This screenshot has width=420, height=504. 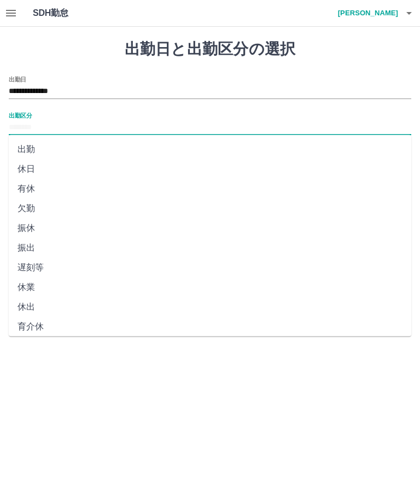 What do you see at coordinates (210, 307) in the screenshot?
I see `li: 休出` at bounding box center [210, 307].